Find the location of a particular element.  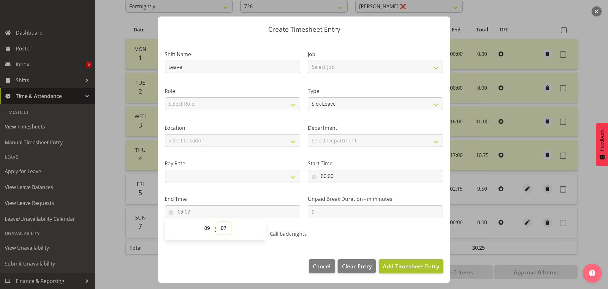

label: Start Time is located at coordinates (376, 163).